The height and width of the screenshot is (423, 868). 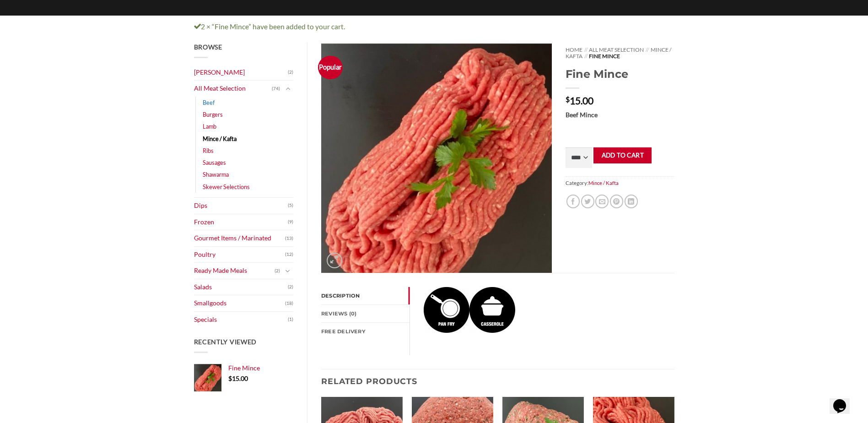 What do you see at coordinates (289, 239) in the screenshot?
I see `span: (13)` at bounding box center [289, 239].